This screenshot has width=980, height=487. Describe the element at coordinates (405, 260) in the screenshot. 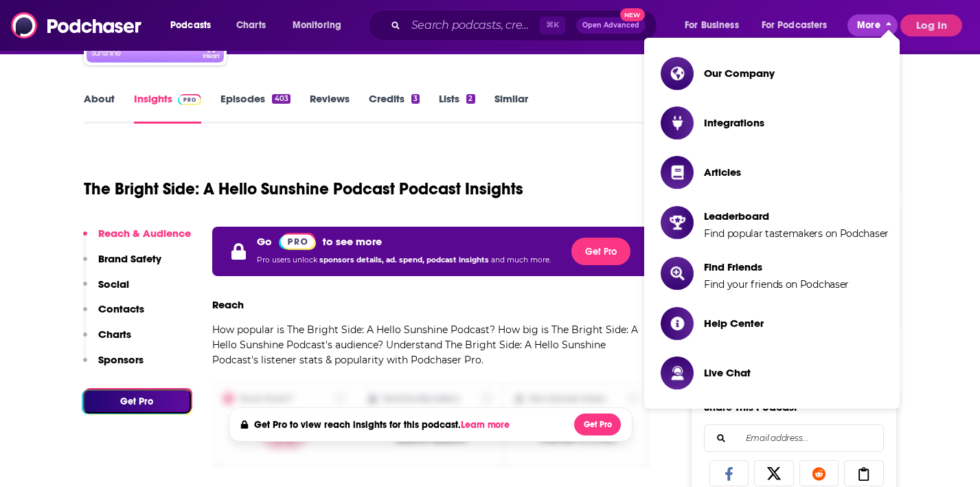

I see `span: sponsors details, ad. spend, podcast insights` at that location.